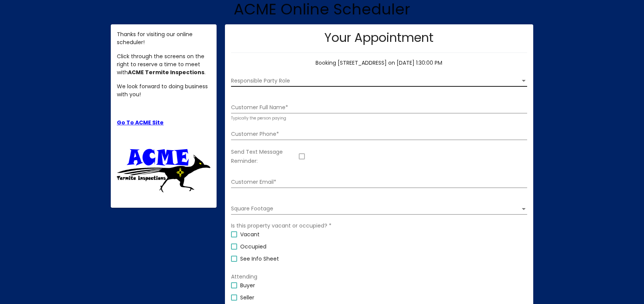 The width and height of the screenshot is (644, 304). What do you see at coordinates (163, 38) in the screenshot?
I see `p: Thanks for visiting our online scheduler!` at bounding box center [163, 38].